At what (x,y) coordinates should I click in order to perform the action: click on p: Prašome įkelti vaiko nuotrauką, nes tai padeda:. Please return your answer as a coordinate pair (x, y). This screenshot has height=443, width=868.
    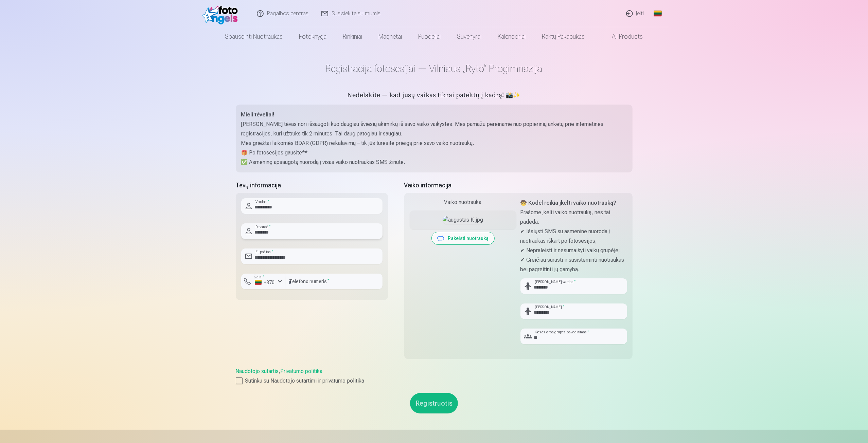
    Looking at the image, I should click on (574, 217).